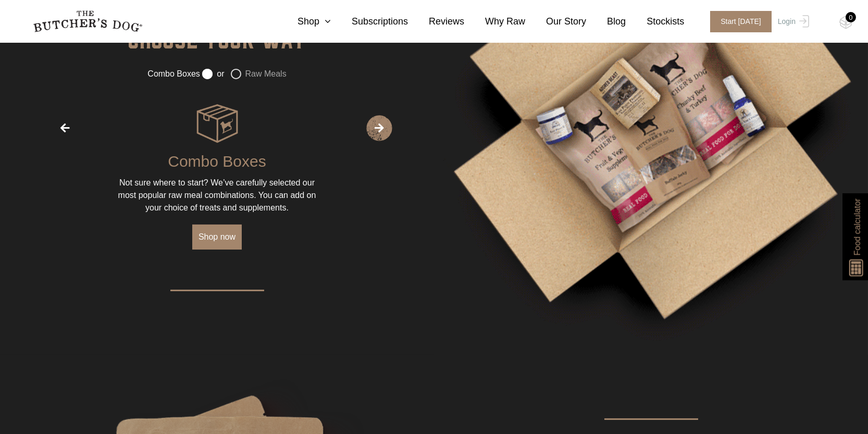 The image size is (868, 434). What do you see at coordinates (494, 21) in the screenshot?
I see `a: Why Raw` at bounding box center [494, 21].